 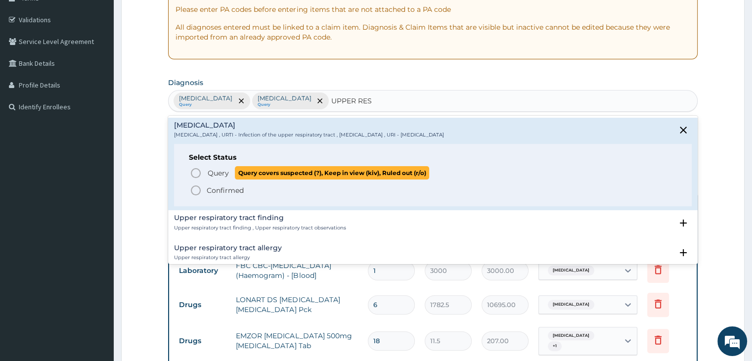 I want to click on p: Please enter PA codes before entering items that are not attached to a PA code, so click(x=433, y=9).